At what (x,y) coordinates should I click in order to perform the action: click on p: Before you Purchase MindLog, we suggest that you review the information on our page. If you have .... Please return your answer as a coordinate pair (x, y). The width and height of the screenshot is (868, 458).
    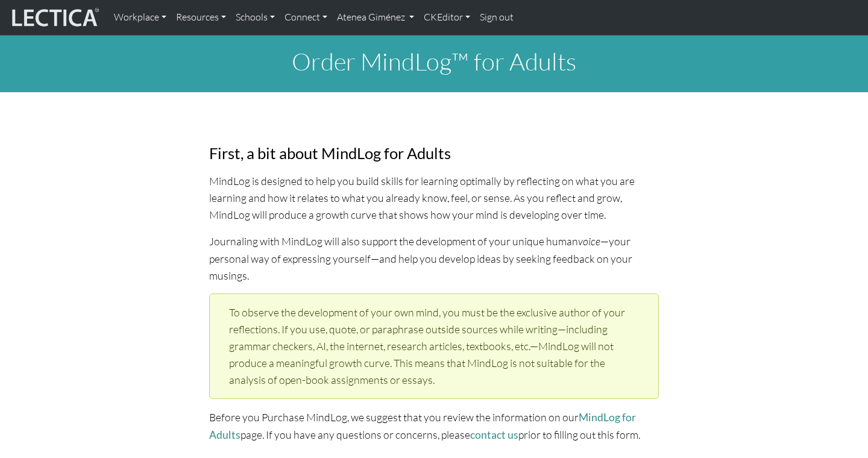
    Looking at the image, I should click on (434, 426).